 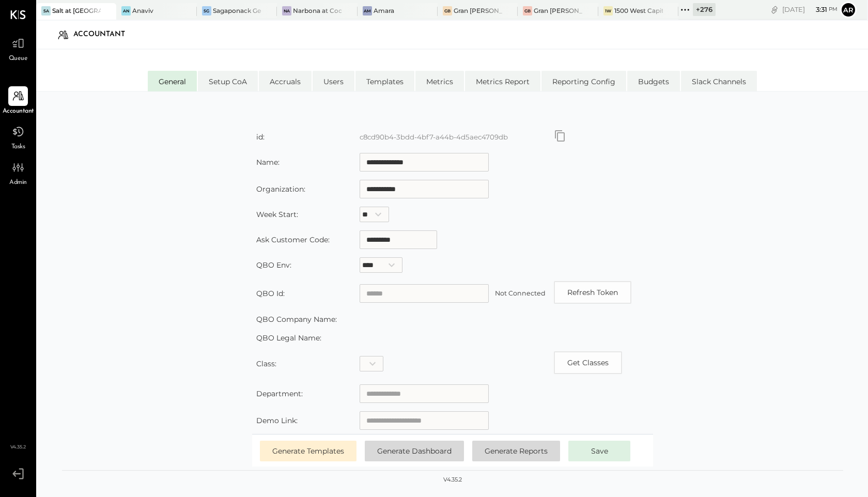 What do you see at coordinates (18, 49) in the screenshot?
I see `a: Queue` at bounding box center [18, 49].